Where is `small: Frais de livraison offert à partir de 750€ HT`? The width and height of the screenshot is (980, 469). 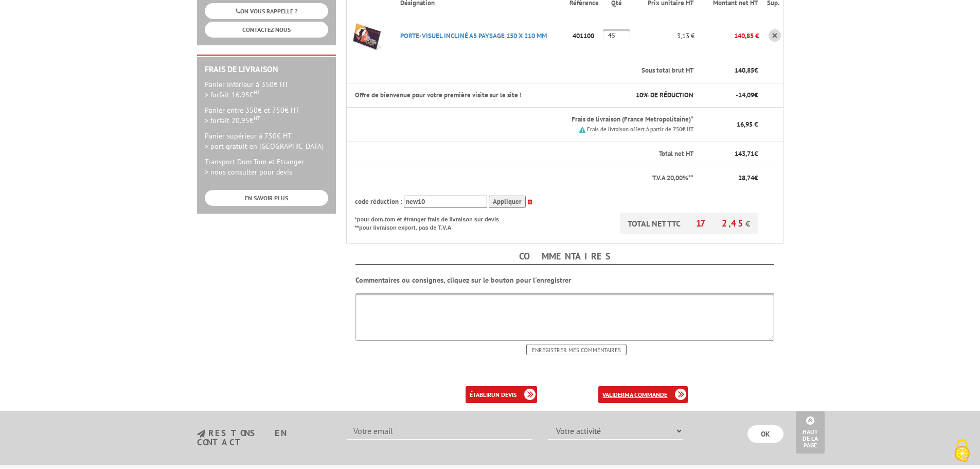
small: Frais de livraison offert à partir de 750€ HT is located at coordinates (640, 129).